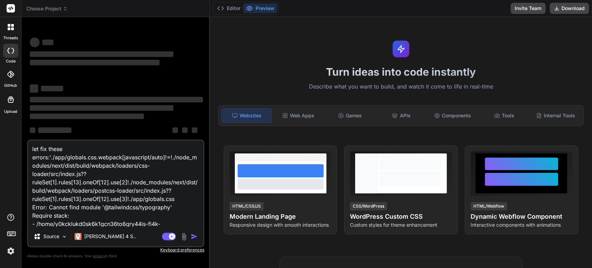 This screenshot has width=592, height=268. Describe the element at coordinates (78, 236) in the screenshot. I see `img: Claude 4 Sonnet` at that location.